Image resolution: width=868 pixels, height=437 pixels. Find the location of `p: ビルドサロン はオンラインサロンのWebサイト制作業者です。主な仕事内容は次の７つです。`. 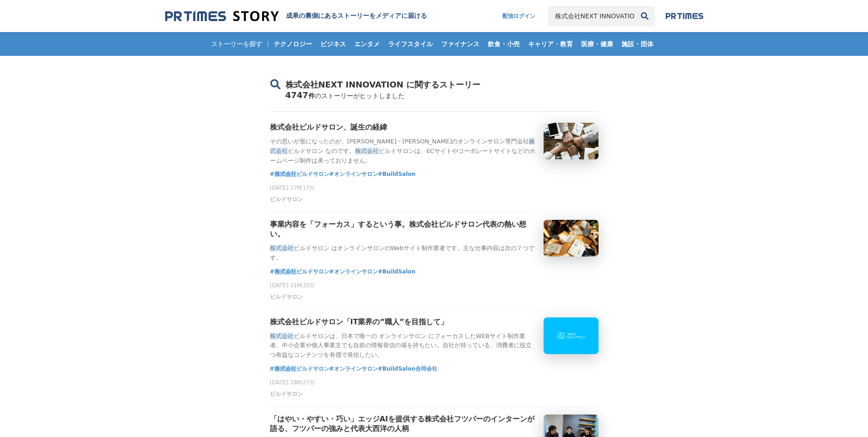

p: ビルドサロン はオンラインサロンのWebサイト制作業者です。主な仕事内容は次の７つです。 is located at coordinates (403, 253).